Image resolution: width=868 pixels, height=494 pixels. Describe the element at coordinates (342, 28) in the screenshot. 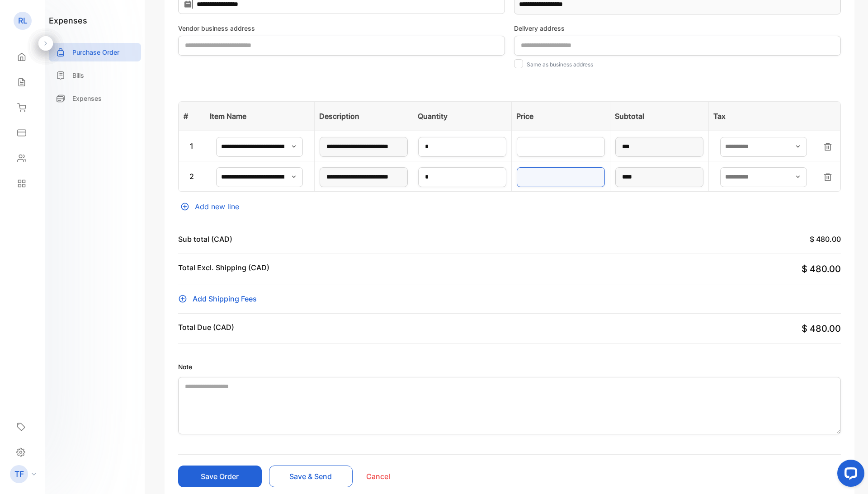

I see `label: Vendor business address` at that location.